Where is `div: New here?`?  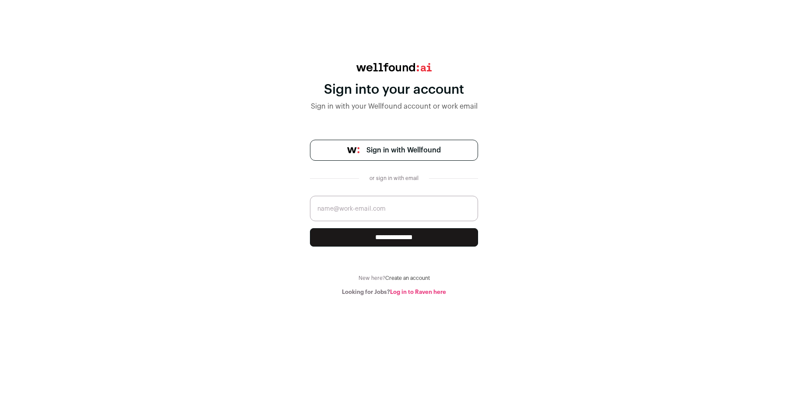
div: New here? is located at coordinates (394, 278).